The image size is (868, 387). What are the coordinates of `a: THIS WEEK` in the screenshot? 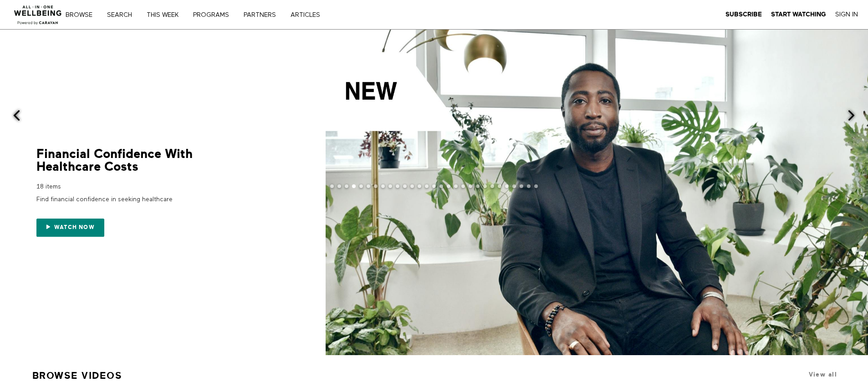 It's located at (166, 15).